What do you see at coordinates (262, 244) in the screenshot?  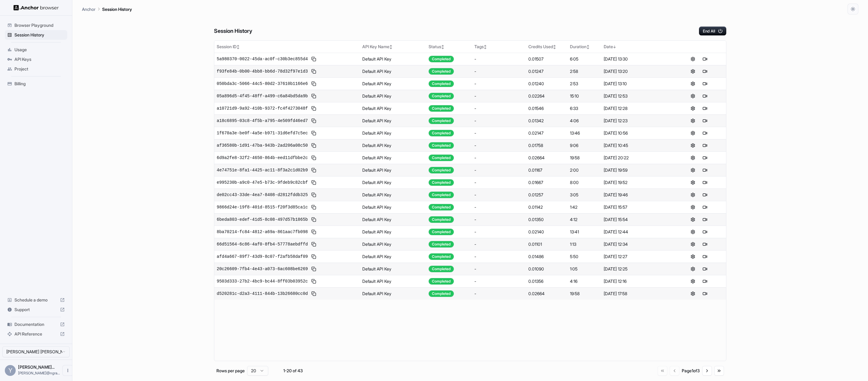 I see `span: 66d51564-6c86-4af0-8fb4-57778aebdffd` at bounding box center [262, 244].